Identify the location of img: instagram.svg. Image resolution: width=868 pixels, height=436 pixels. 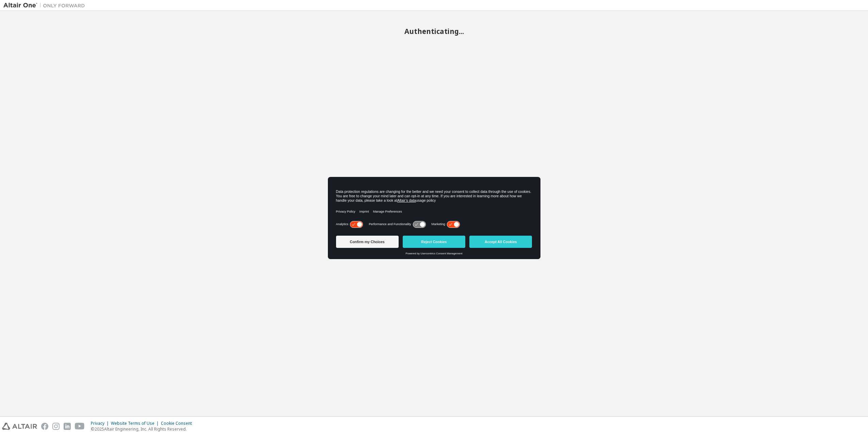
(56, 426).